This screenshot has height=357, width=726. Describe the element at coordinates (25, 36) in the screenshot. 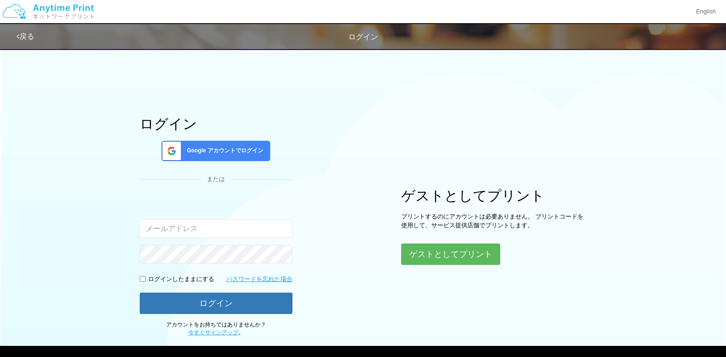

I see `a: 戻る` at that location.